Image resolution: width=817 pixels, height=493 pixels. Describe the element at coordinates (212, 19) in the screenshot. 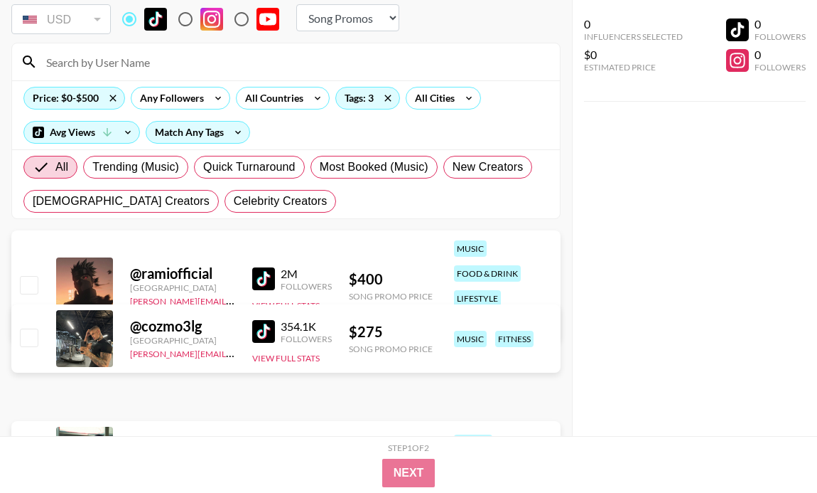

I see `img: Instagram` at that location.